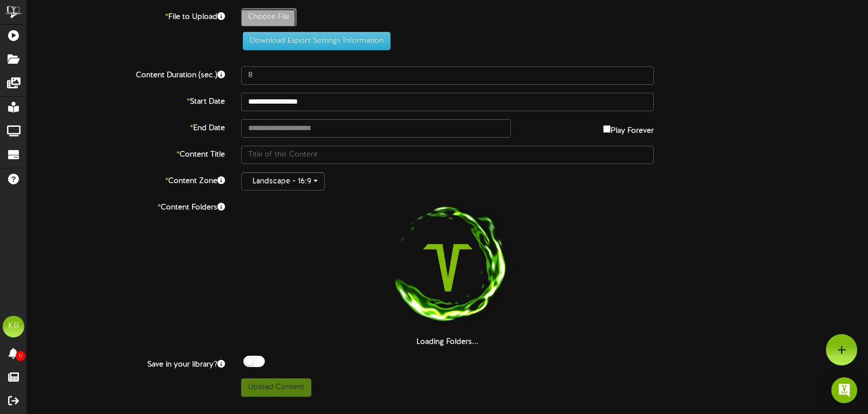  What do you see at coordinates (126, 126) in the screenshot?
I see `label: End Date` at bounding box center [126, 126].